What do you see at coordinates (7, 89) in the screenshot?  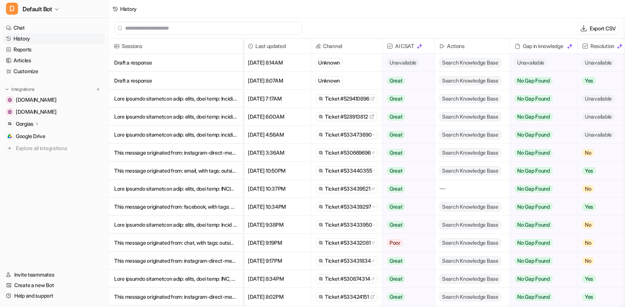 I see `img: expand menu` at bounding box center [7, 89].